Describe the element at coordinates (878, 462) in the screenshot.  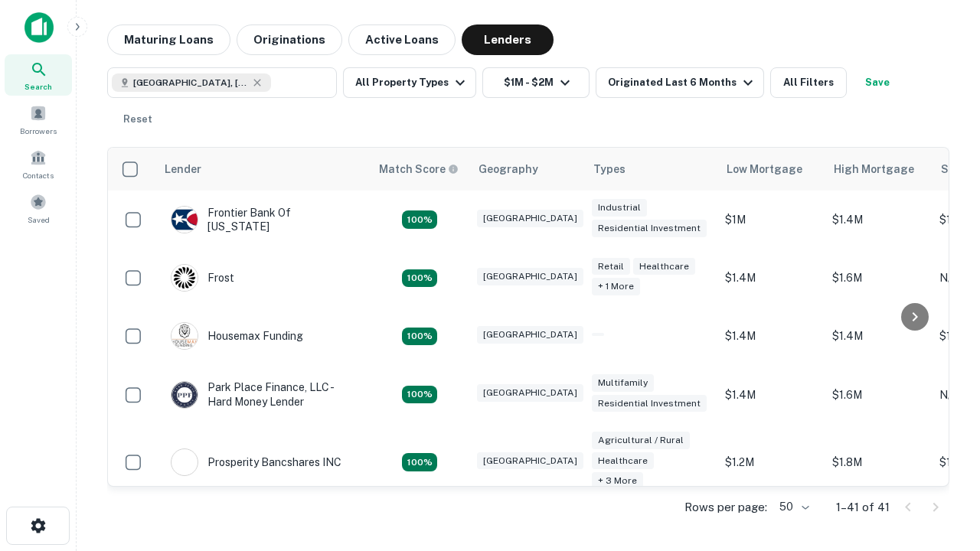
I see `td: $1.8M` at that location.